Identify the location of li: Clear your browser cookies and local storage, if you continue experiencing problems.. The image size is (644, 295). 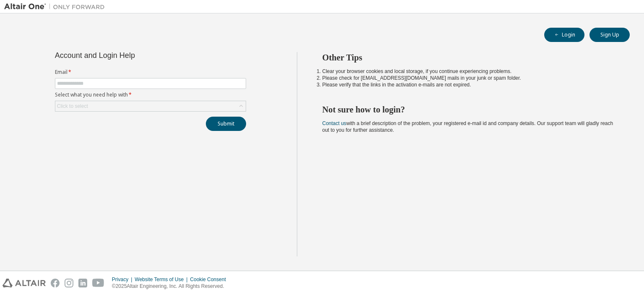
(469, 71).